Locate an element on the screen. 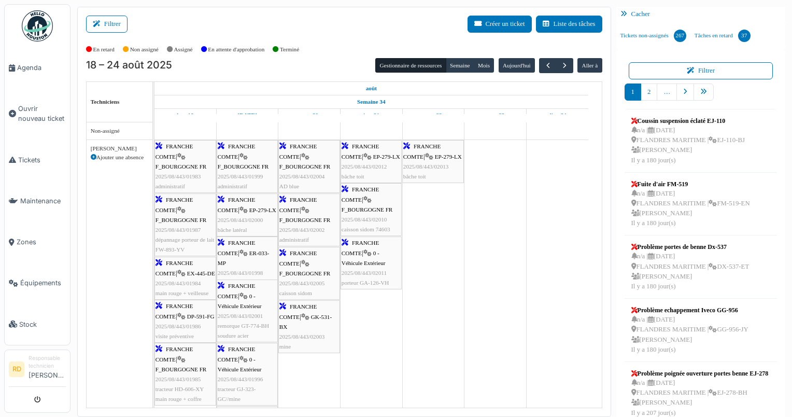 This screenshot has height=417, width=792. a: 19 août 2025 is located at coordinates (247, 115).